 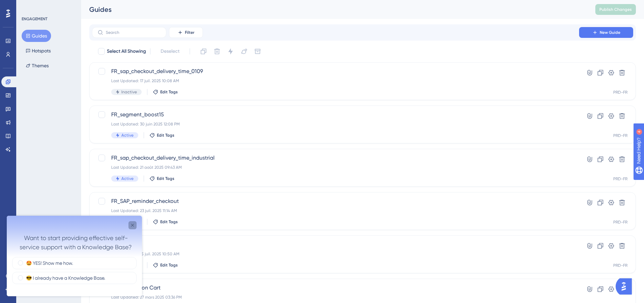 What do you see at coordinates (335, 124) in the screenshot?
I see `div: Last Updated: 30 juin 2025 12:08 PM` at bounding box center [335, 124].